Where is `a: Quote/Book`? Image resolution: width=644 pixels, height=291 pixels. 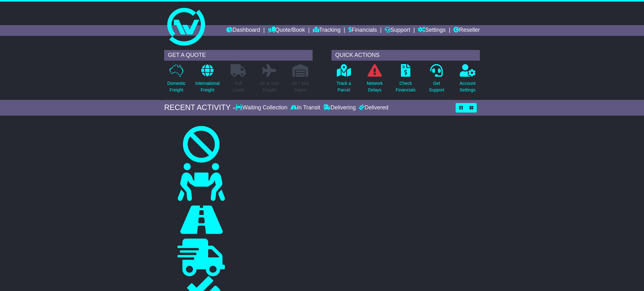 a: Quote/Book is located at coordinates (286, 31).